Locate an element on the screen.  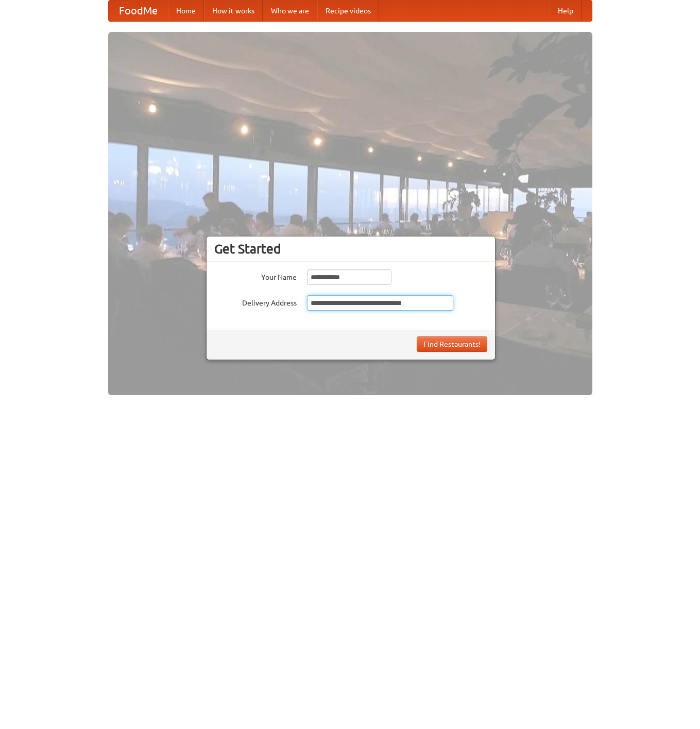
a: Help is located at coordinates (566, 11).